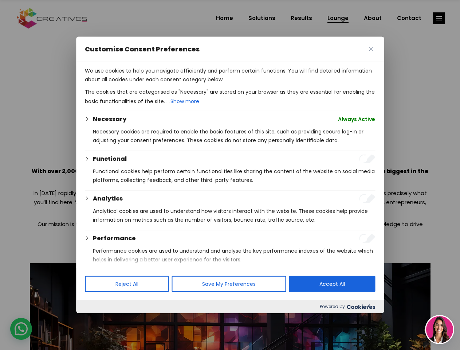  What do you see at coordinates (367, 238) in the screenshot?
I see `input: Enable Performance` at bounding box center [367, 238].